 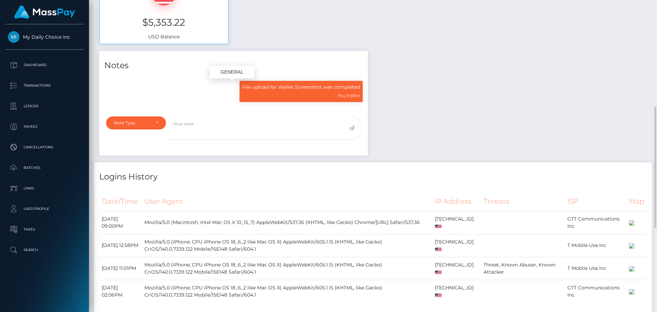 What do you see at coordinates (373, 177) in the screenshot?
I see `h4: Logins History` at bounding box center [373, 177].